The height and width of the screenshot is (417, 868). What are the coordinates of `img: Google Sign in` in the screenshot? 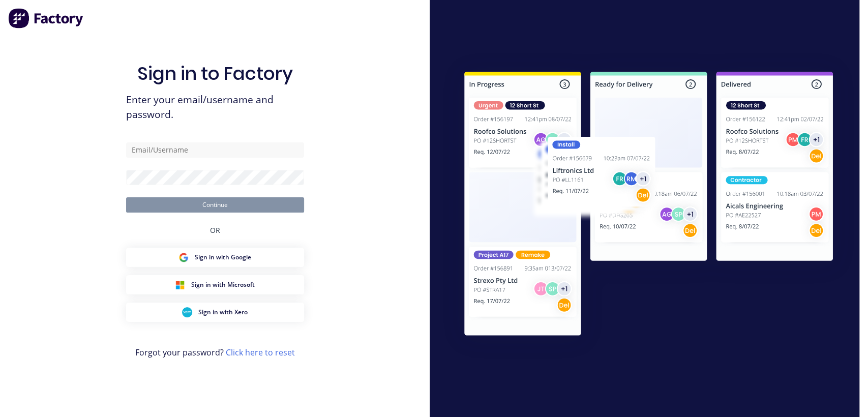 It's located at (183, 257).